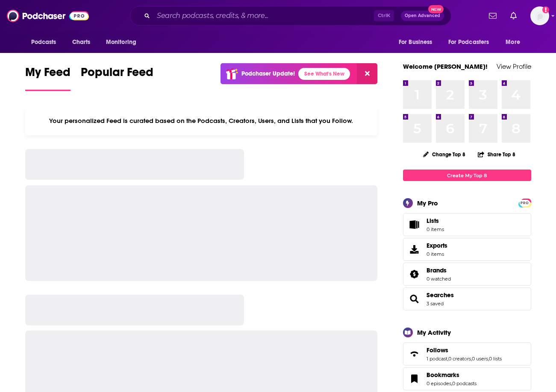  Describe the element at coordinates (81, 42) in the screenshot. I see `span: Charts` at that location.